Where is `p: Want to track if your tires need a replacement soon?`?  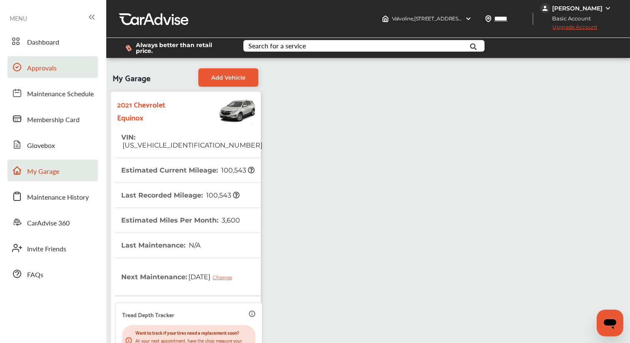 p: Want to track if your tires need a replacement soon? is located at coordinates (194, 332).